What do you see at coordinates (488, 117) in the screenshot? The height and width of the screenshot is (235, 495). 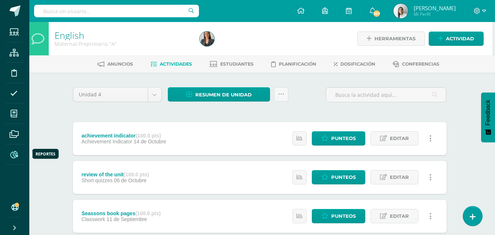 I see `button: Feedback - Mostrar encuesta` at bounding box center [488, 117].